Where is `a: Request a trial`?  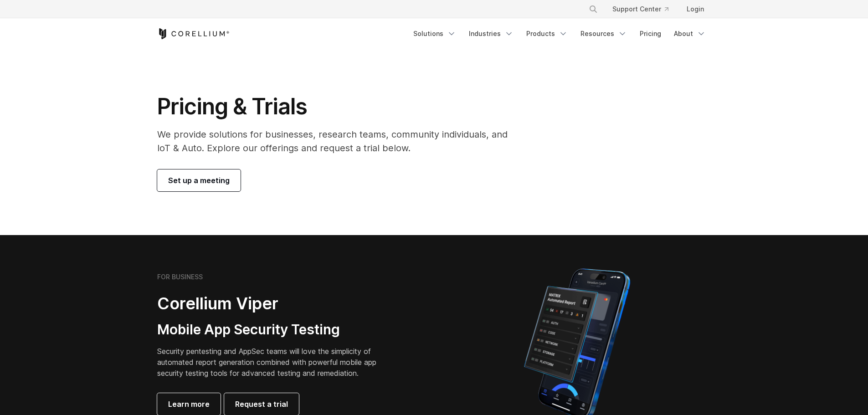
a: Request a trial is located at coordinates (261, 404).